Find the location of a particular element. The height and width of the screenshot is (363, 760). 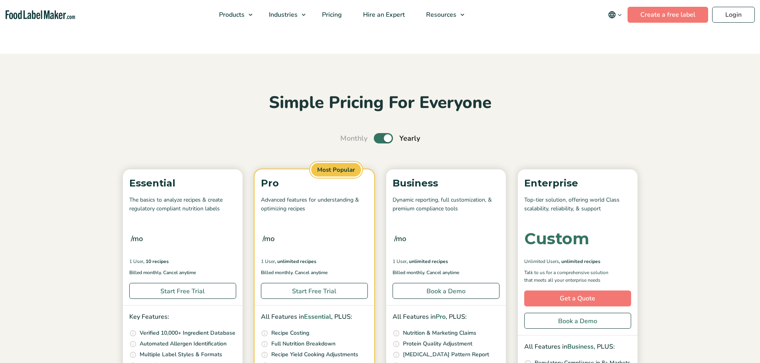

span: Yearly is located at coordinates (410, 138).